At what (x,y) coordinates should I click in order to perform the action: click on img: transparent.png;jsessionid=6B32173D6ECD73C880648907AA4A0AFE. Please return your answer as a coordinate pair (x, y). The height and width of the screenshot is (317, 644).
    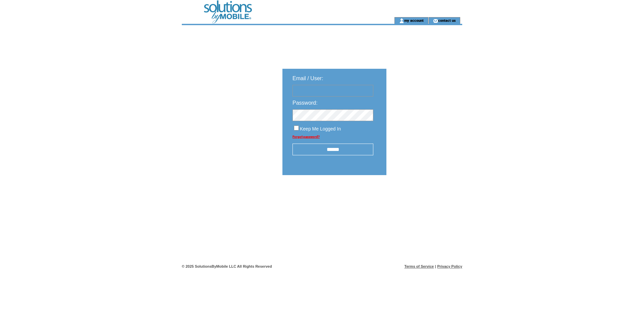
    Looking at the image, I should click on (423, 196).